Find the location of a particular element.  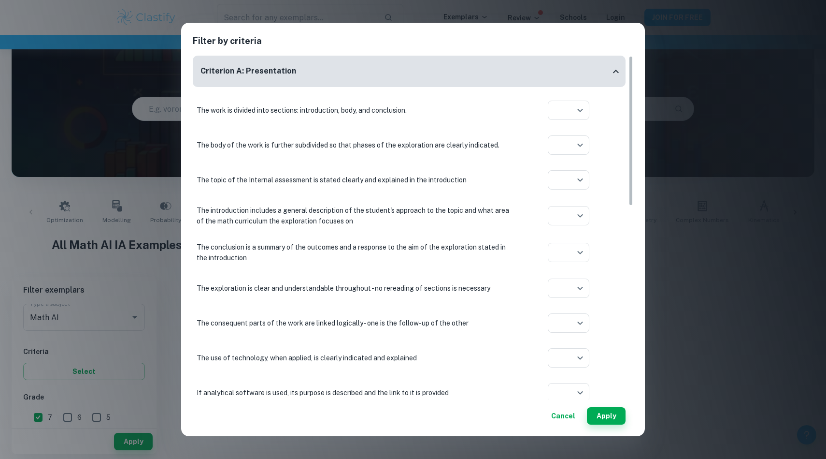

p: The use of technology, when applied, is clearly indicated and explained is located at coordinates (356, 358).